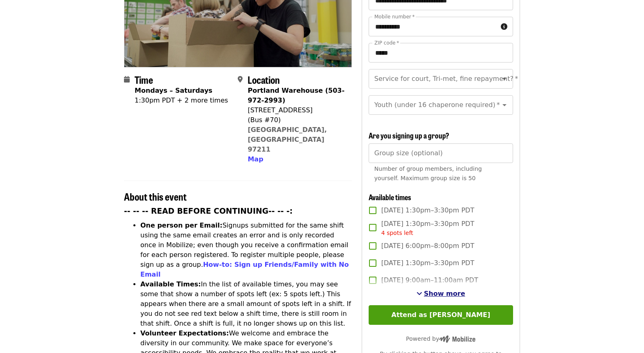 Image resolution: width=644 pixels, height=353 pixels. I want to click on span: 4 spots left, so click(397, 233).